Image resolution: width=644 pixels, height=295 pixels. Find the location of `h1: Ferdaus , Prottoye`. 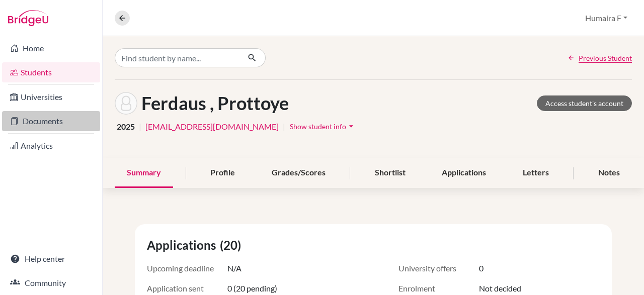

h1: Ferdaus , Prottoye is located at coordinates (215, 103).